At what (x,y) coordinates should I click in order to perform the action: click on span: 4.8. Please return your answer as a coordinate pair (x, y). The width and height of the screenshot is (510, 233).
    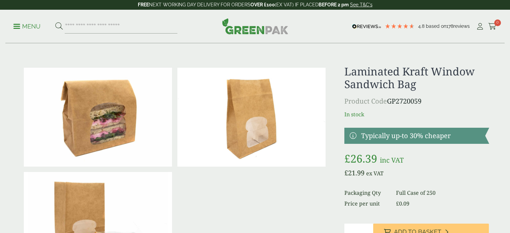
    Looking at the image, I should click on (422, 26).